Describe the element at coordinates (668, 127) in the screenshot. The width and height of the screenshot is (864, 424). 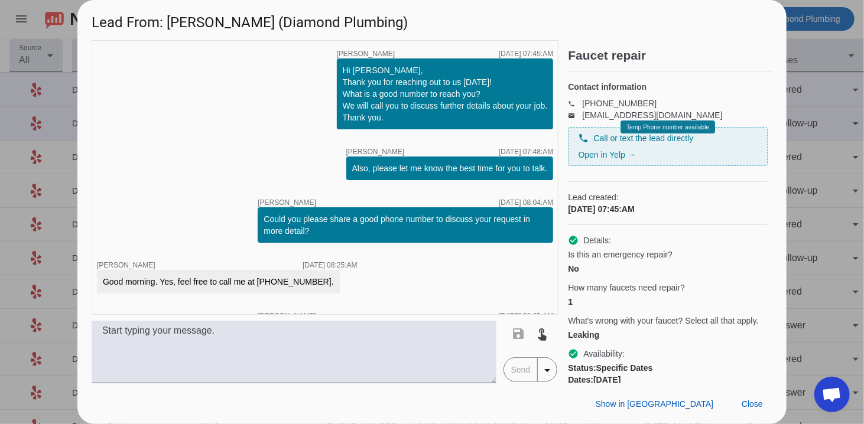
I see `span: Temp Phone number available` at that location.